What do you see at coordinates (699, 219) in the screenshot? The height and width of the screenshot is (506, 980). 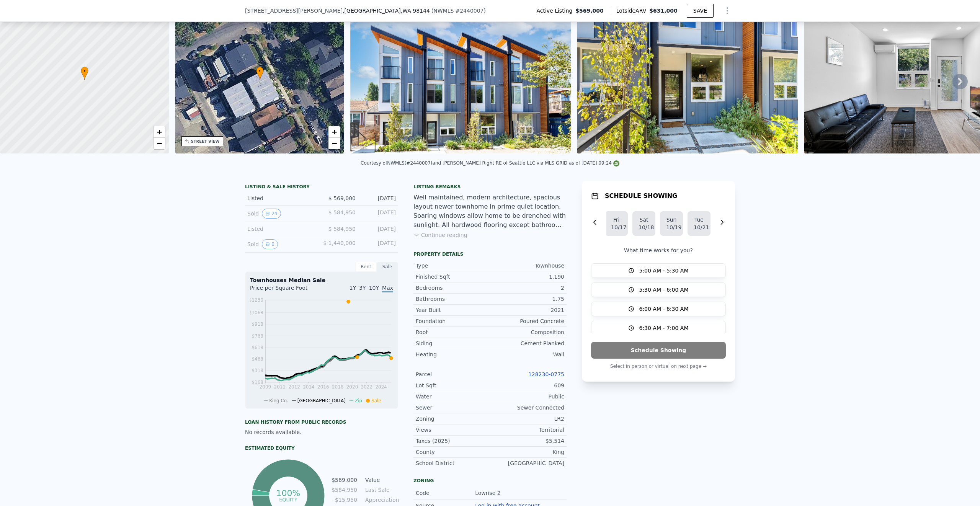 I see `div: Tue` at bounding box center [699, 219].